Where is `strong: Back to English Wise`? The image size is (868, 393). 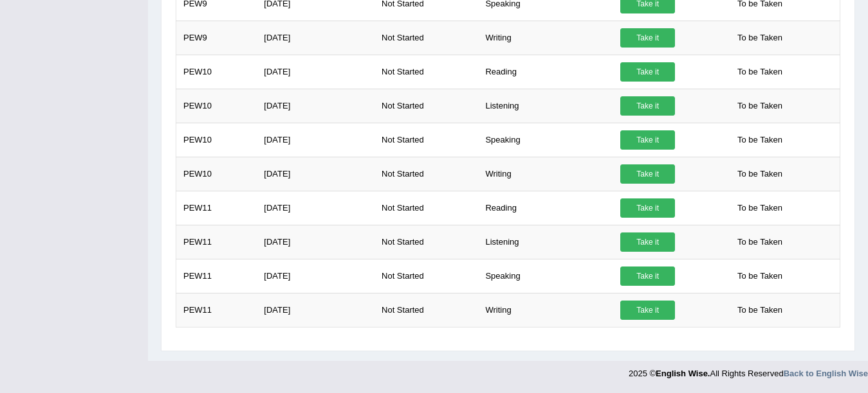 strong: Back to English Wise is located at coordinates (826, 373).